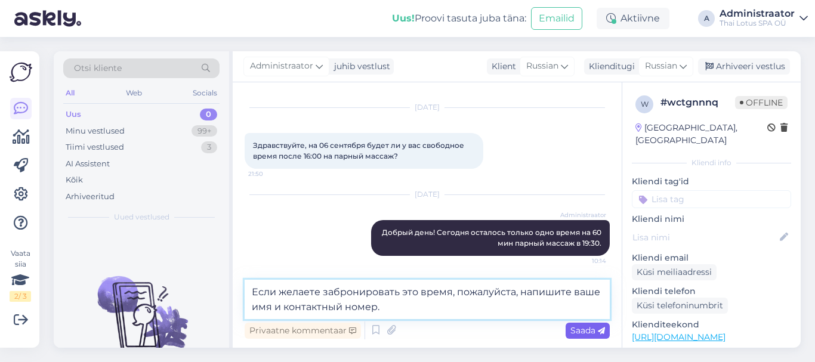 The width and height of the screenshot is (815, 362). What do you see at coordinates (711, 325) in the screenshot?
I see `p: Klienditeekond` at bounding box center [711, 325].